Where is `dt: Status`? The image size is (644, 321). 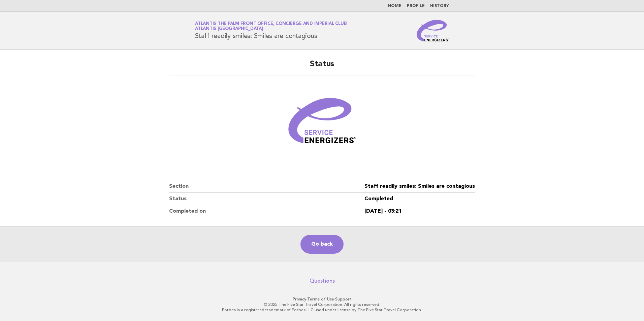 dt: Status is located at coordinates (267, 199).